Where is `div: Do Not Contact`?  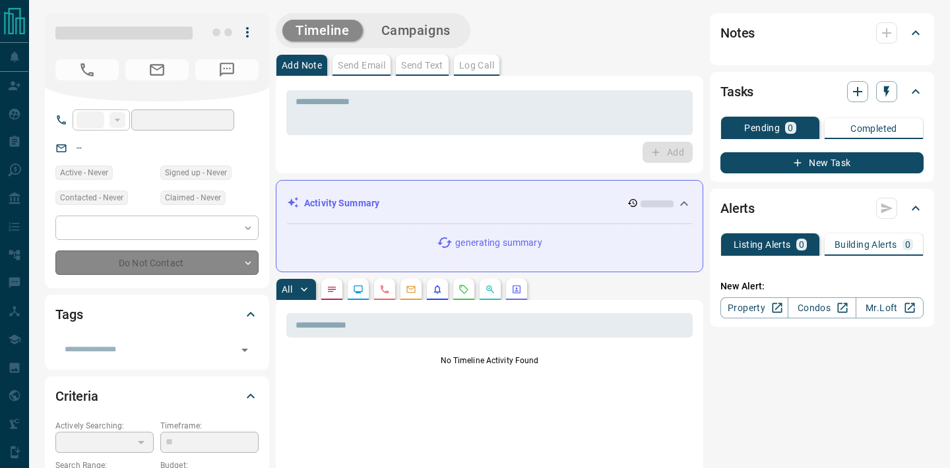
div: Do Not Contact is located at coordinates (157, 262).